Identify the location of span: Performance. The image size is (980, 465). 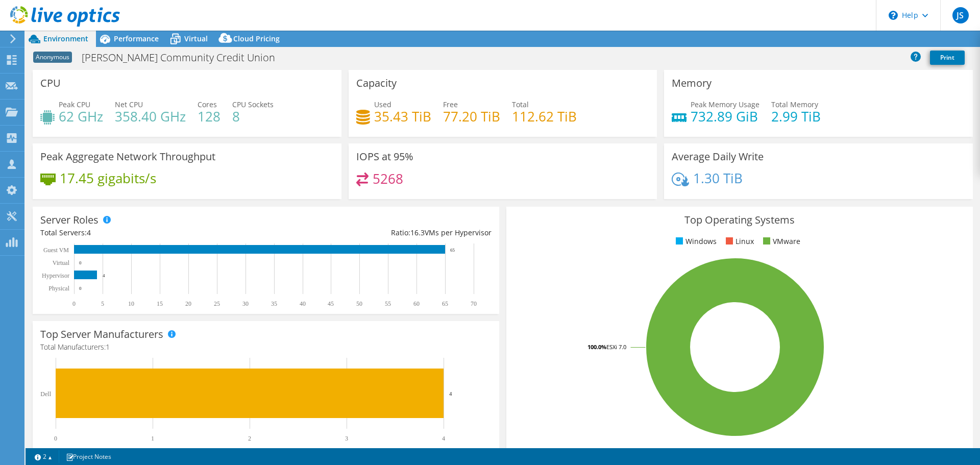
(137, 38).